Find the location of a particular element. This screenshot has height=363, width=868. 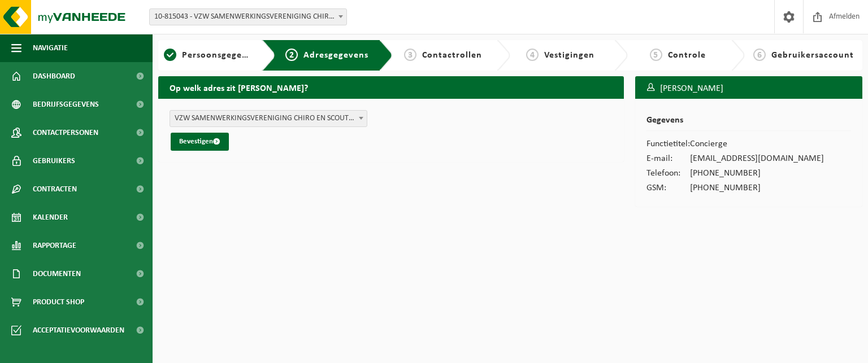

span: Documenten is located at coordinates (57, 274).